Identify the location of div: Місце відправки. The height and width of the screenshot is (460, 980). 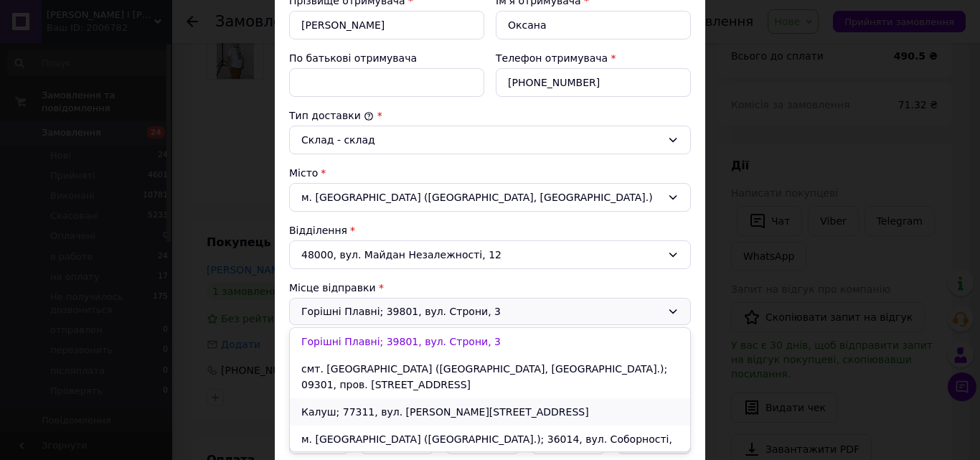
(490, 288).